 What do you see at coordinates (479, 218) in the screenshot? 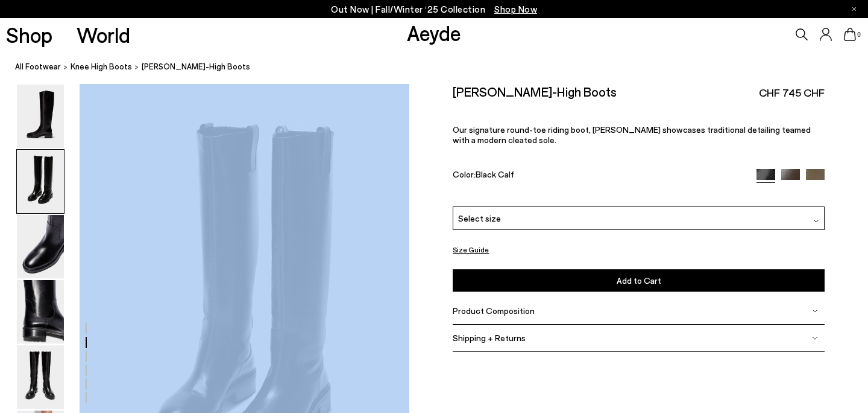
I see `span: Select size` at bounding box center [479, 218].